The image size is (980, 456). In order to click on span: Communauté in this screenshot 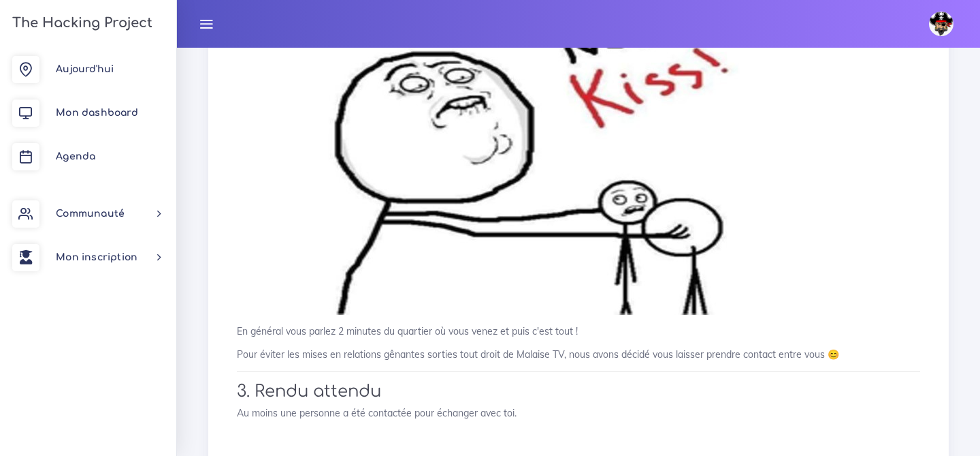, I will do `click(90, 213)`.